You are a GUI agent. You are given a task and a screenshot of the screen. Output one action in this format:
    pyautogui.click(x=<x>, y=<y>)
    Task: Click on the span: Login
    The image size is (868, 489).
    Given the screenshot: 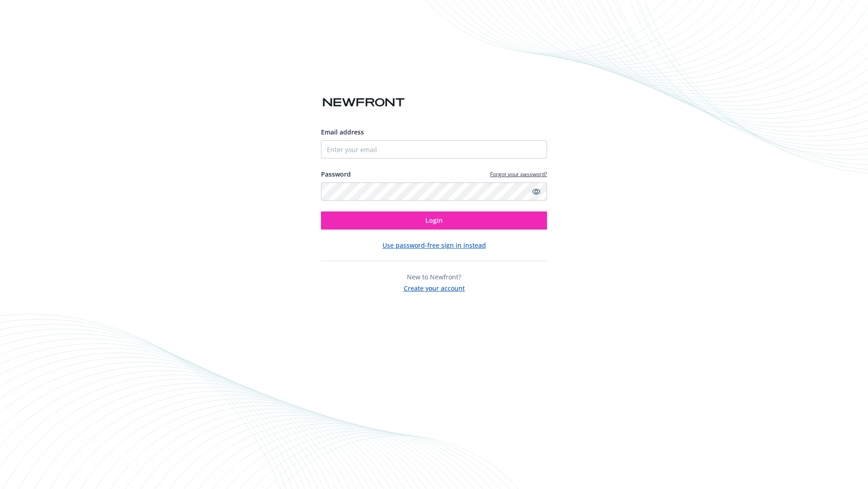 What is the action you would take?
    pyautogui.click(x=434, y=220)
    